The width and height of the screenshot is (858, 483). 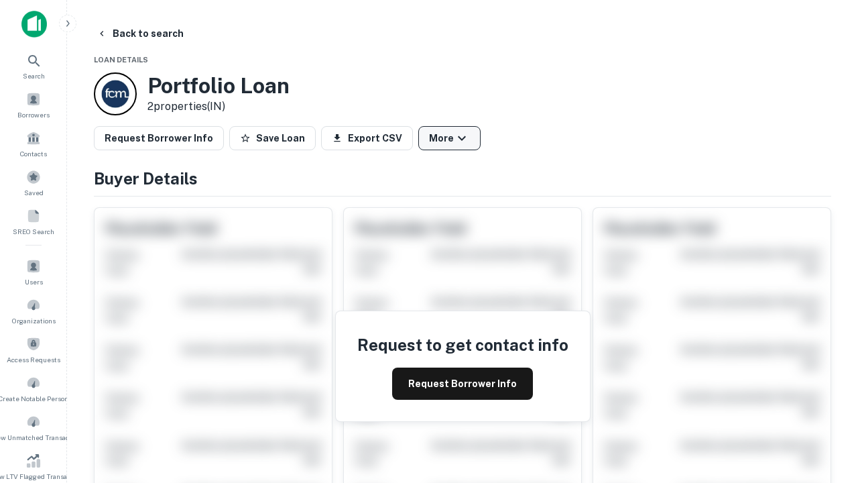 I want to click on a: Borrowers, so click(x=34, y=105).